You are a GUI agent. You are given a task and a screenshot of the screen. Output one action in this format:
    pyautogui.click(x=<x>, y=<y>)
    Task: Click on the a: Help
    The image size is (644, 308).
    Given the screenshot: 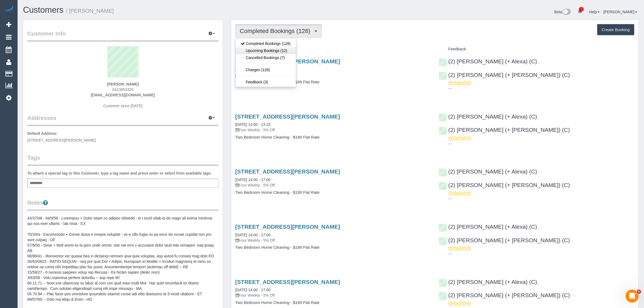 What is the action you would take?
    pyautogui.click(x=594, y=12)
    